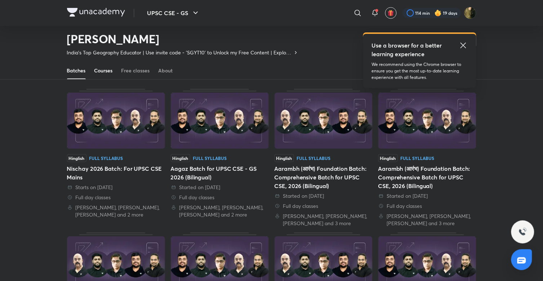 The height and width of the screenshot is (281, 543). What do you see at coordinates (96, 13) in the screenshot?
I see `a: Company Logo` at bounding box center [96, 13].